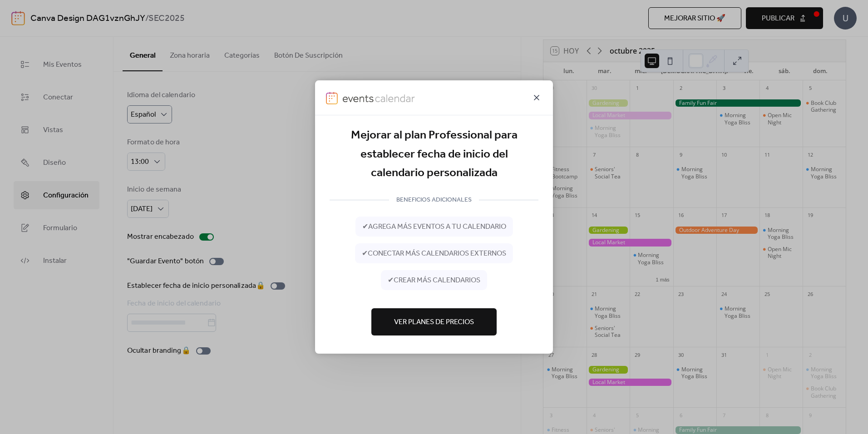  Describe the element at coordinates (434, 227) in the screenshot. I see `span: ✔ agrega más eventos a tu calendario` at that location.